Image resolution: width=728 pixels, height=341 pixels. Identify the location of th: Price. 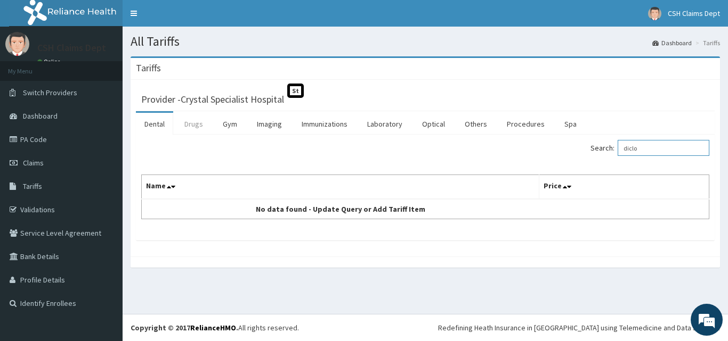
(624, 188).